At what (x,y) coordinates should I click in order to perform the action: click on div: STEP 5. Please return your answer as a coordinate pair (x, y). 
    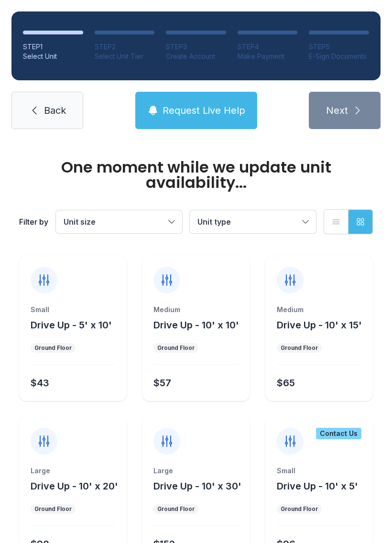
    Looking at the image, I should click on (339, 47).